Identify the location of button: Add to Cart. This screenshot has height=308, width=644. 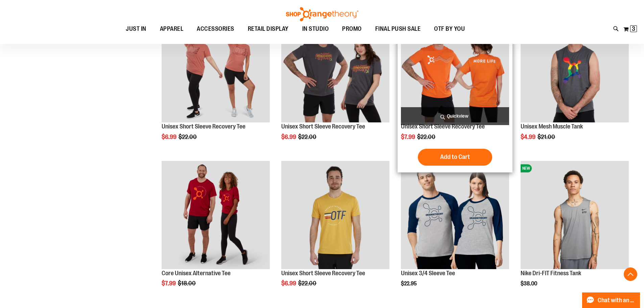
(455, 157).